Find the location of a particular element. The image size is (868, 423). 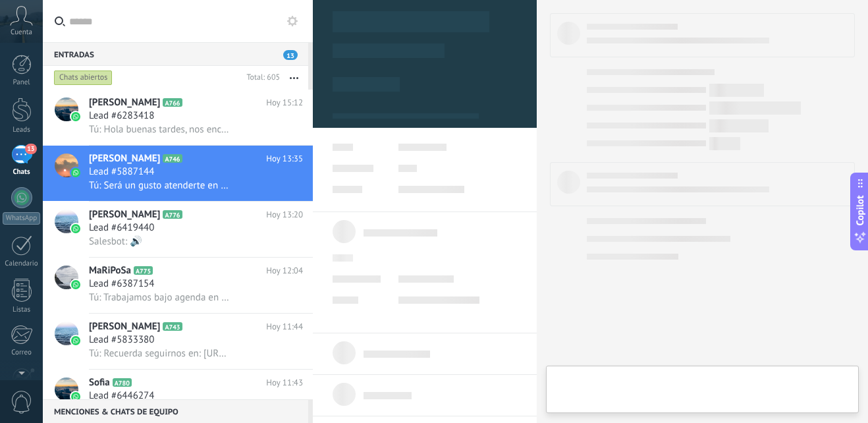

span: Lead #5887144 is located at coordinates (121, 172).